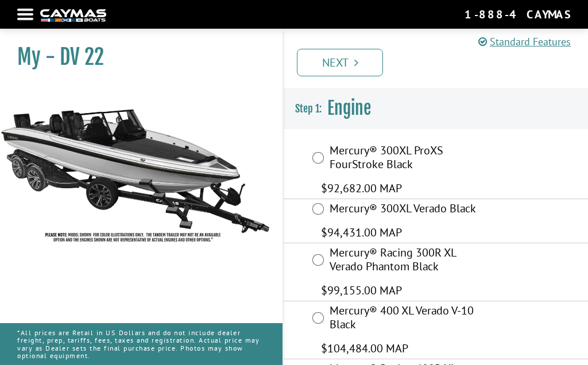 The image size is (588, 365). Describe the element at coordinates (407, 319) in the screenshot. I see `label: Mercury® 400 XL Verado V-10 Black` at that location.